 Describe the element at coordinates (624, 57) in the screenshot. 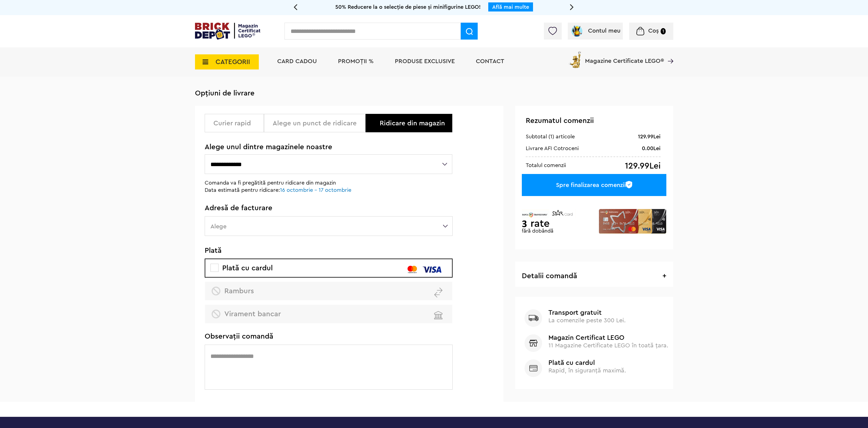

I see `span: Magazine Certificate LEGO®` at that location.